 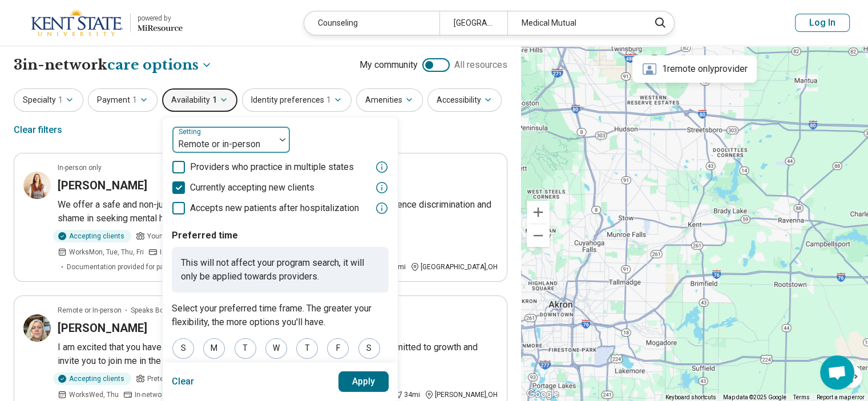 I want to click on div: M, so click(x=214, y=348).